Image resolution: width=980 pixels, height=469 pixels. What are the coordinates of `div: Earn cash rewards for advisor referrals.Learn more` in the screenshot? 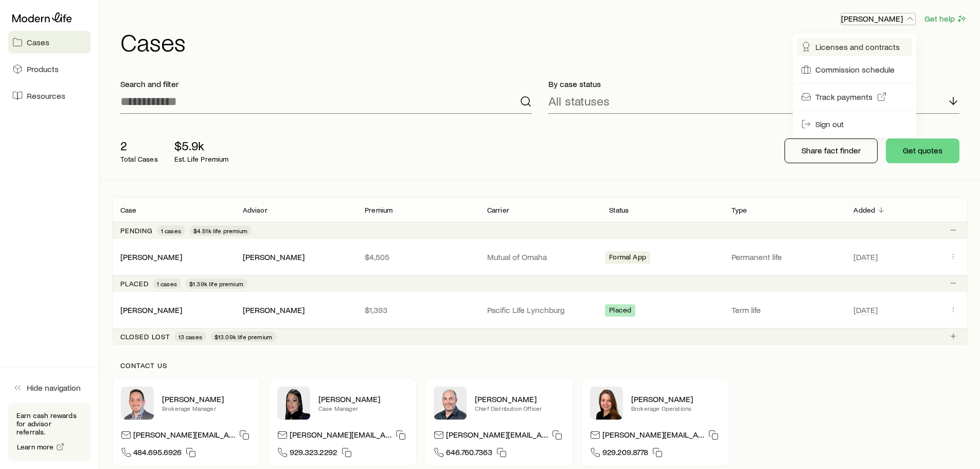 It's located at (49, 432).